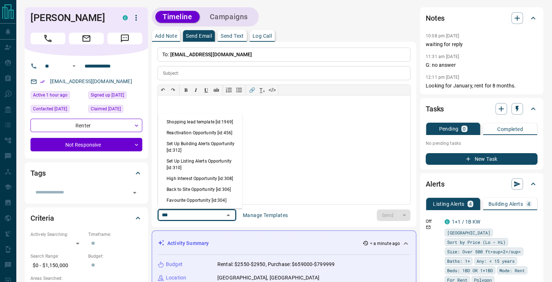 This screenshot has width=552, height=282. What do you see at coordinates (200, 133) in the screenshot?
I see `li: Reactivation Opportunity [id:456]` at bounding box center [200, 133].